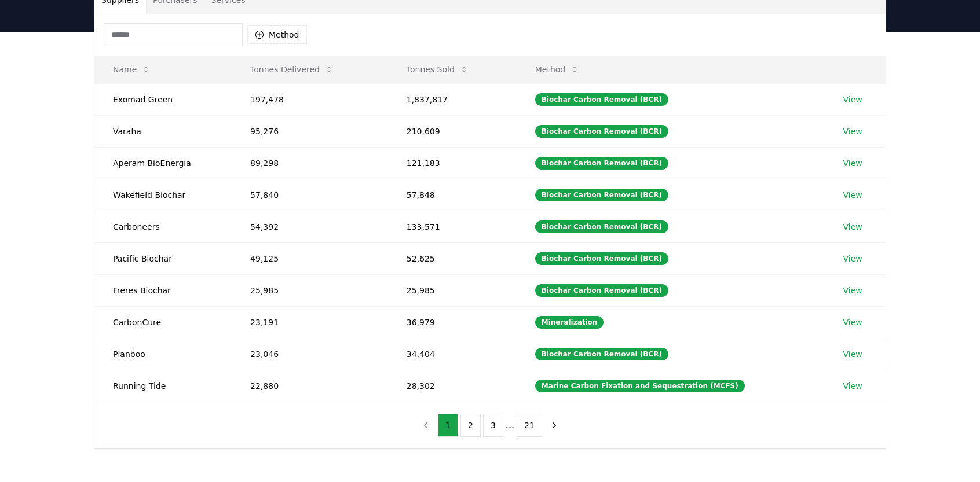 The height and width of the screenshot is (482, 980). Describe the element at coordinates (310, 386) in the screenshot. I see `td: 22,880` at that location.